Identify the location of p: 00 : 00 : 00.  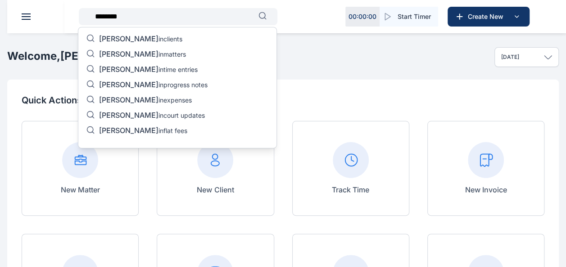
(362, 17).